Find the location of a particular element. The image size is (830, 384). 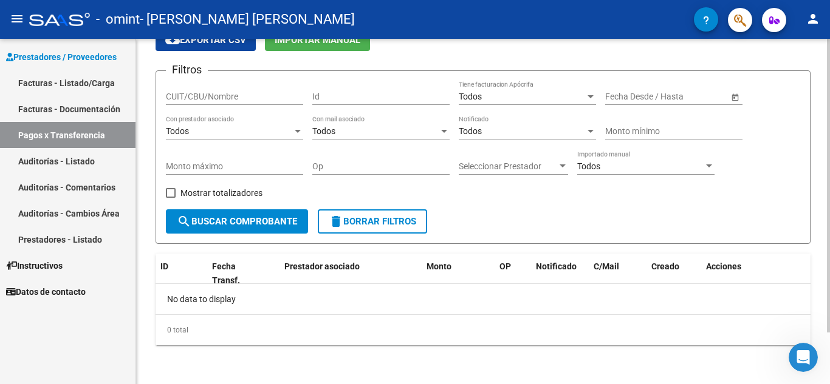

mat-icon: delete is located at coordinates (336, 222).